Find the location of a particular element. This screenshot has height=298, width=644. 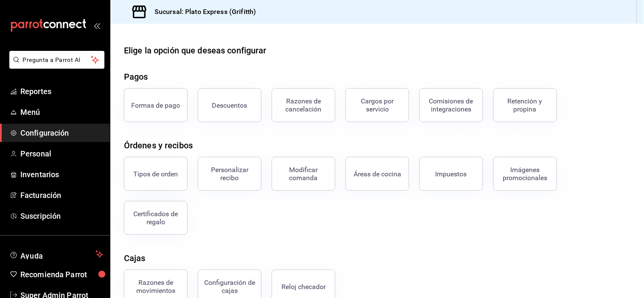

button: Imágenes promocionales is located at coordinates (525, 174).